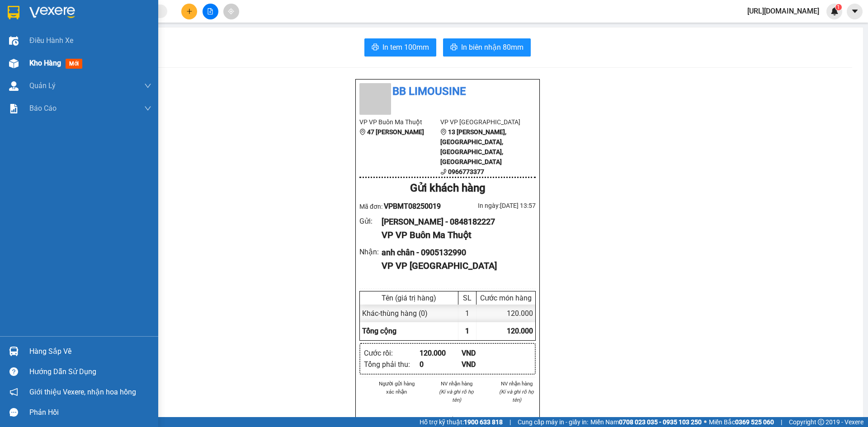  What do you see at coordinates (45, 63) in the screenshot?
I see `span: Kho hàng` at bounding box center [45, 63].